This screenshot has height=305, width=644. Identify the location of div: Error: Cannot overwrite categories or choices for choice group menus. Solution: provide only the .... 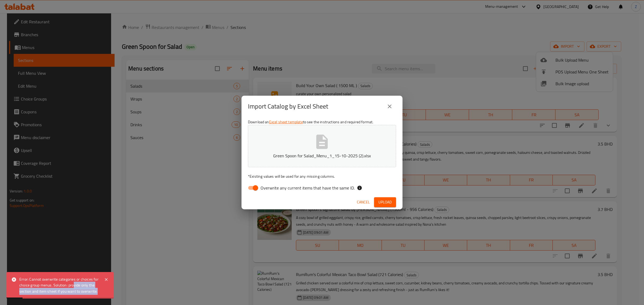
(59, 285).